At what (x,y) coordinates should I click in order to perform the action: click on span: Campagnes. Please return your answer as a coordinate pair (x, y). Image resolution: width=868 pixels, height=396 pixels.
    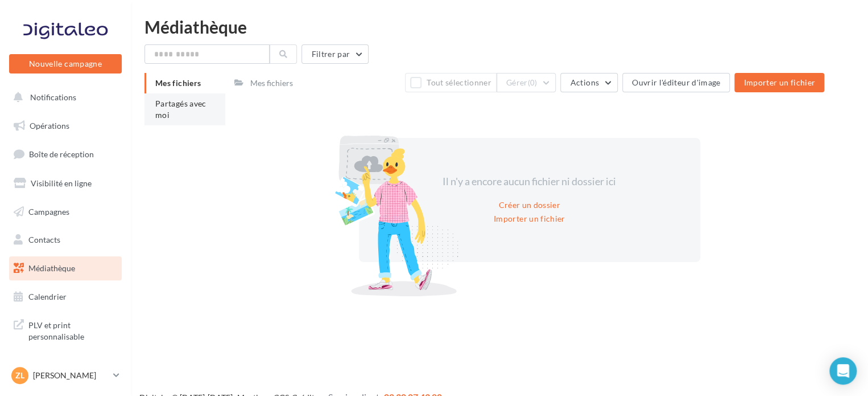
    Looking at the image, I should click on (49, 211).